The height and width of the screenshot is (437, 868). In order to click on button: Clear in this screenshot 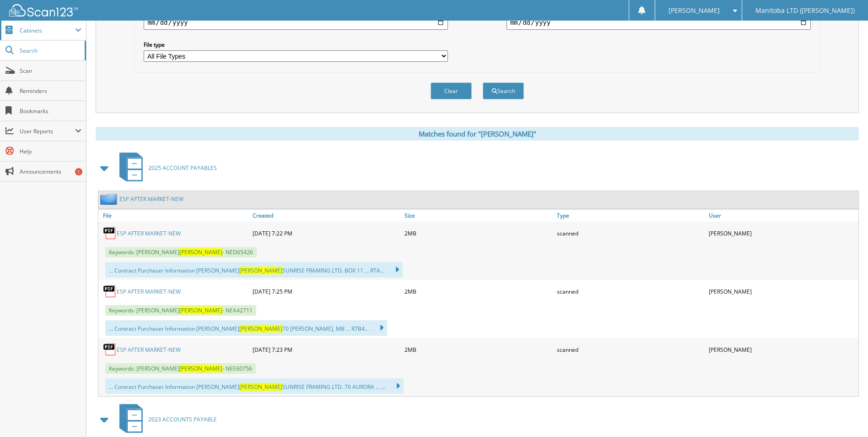, I will do `click(452, 90)`.